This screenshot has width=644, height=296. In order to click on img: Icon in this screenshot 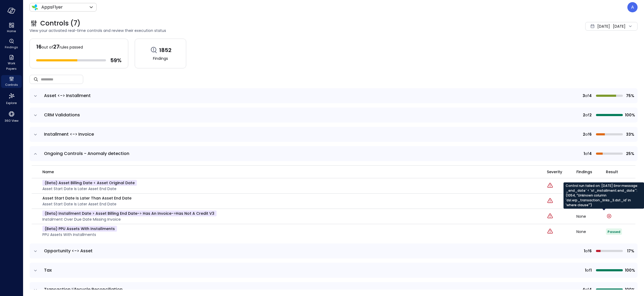, I will do `click(35, 7)`.